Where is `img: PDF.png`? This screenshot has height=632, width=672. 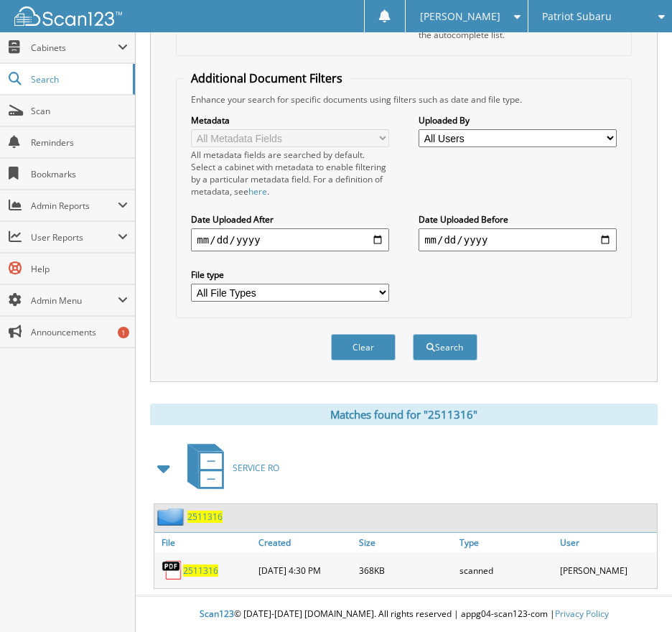 img: PDF.png is located at coordinates (172, 570).